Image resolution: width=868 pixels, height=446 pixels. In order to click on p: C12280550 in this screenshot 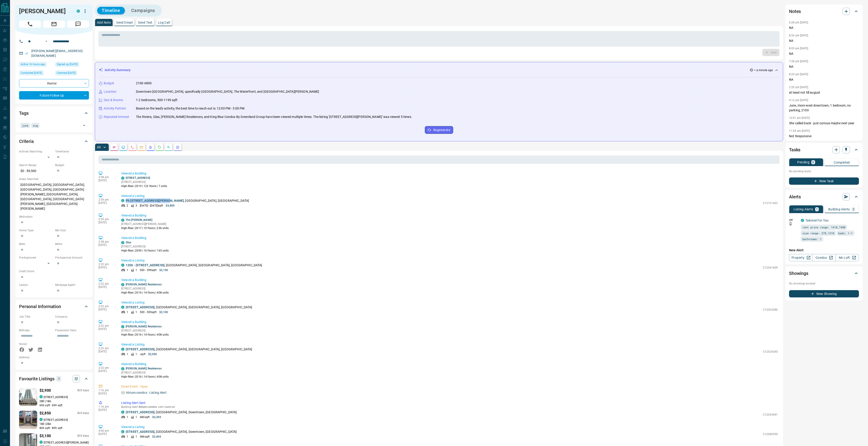, I will do `click(770, 434)`.